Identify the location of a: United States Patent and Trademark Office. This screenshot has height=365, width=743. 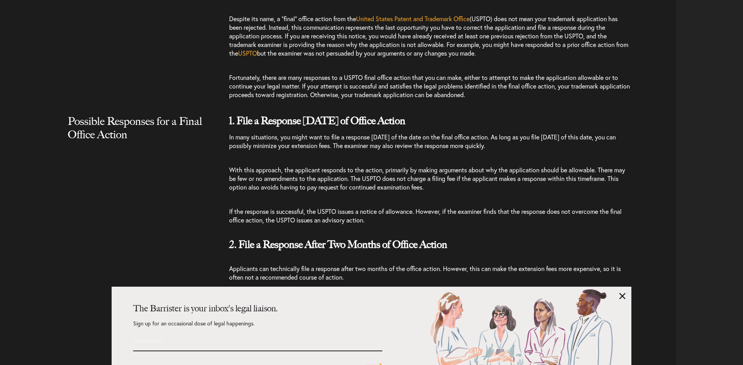
(413, 18).